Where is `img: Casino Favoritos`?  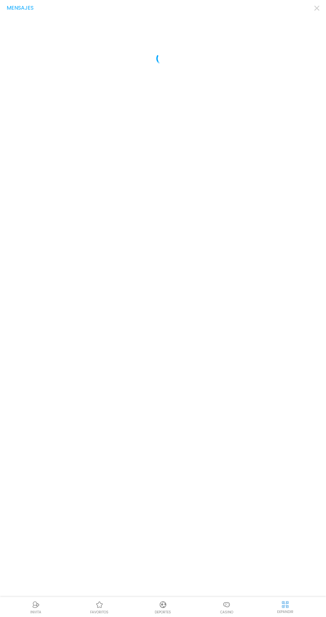
img: Casino Favoritos is located at coordinates (99, 605).